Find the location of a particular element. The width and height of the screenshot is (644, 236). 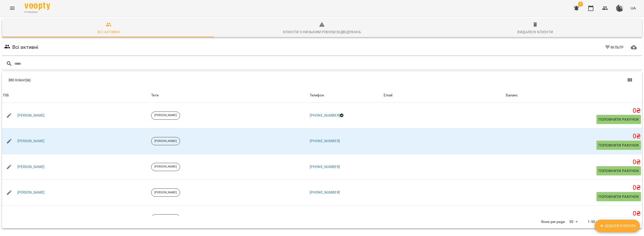

div: Баланс is located at coordinates (512, 95).